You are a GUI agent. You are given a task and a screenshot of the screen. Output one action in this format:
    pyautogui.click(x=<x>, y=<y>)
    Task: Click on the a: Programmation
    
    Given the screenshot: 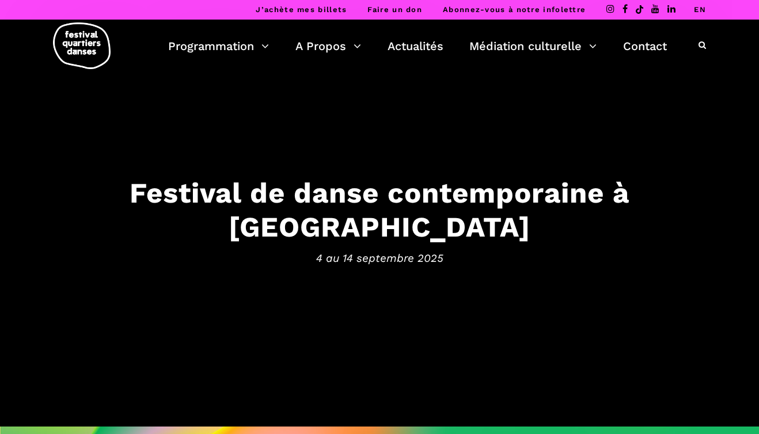 What is the action you would take?
    pyautogui.click(x=218, y=46)
    